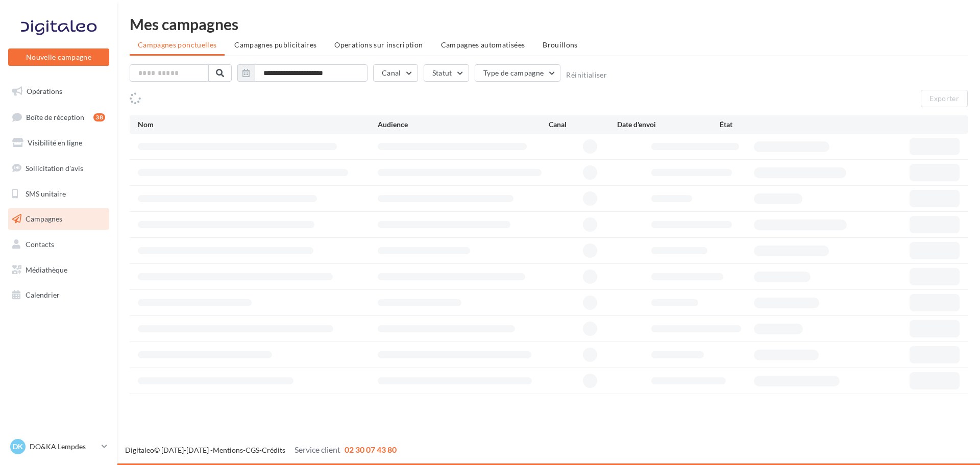 The image size is (980, 465). Describe the element at coordinates (275, 44) in the screenshot. I see `span: Campagnes publicitaires` at that location.